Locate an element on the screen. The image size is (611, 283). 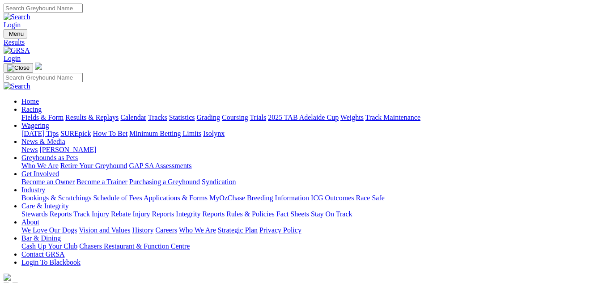
a: ICG Outcomes is located at coordinates (333, 198).